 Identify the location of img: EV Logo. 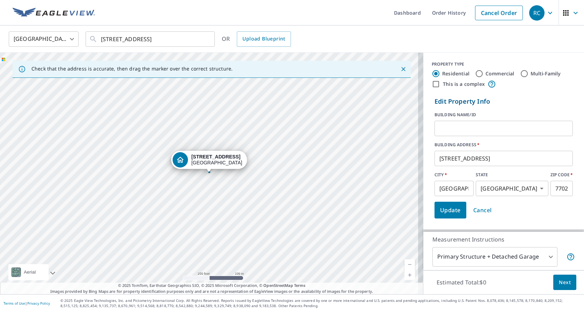
(54, 13).